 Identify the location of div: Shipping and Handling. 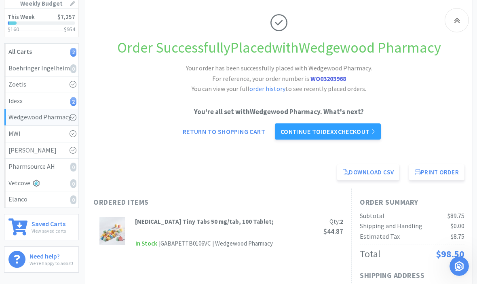
(391, 226).